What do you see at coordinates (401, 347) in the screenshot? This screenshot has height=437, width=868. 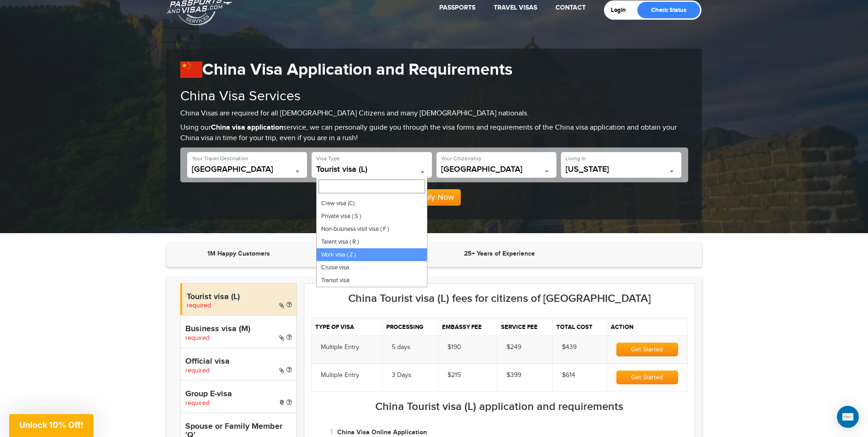 I see `span: 5 days` at bounding box center [401, 347].